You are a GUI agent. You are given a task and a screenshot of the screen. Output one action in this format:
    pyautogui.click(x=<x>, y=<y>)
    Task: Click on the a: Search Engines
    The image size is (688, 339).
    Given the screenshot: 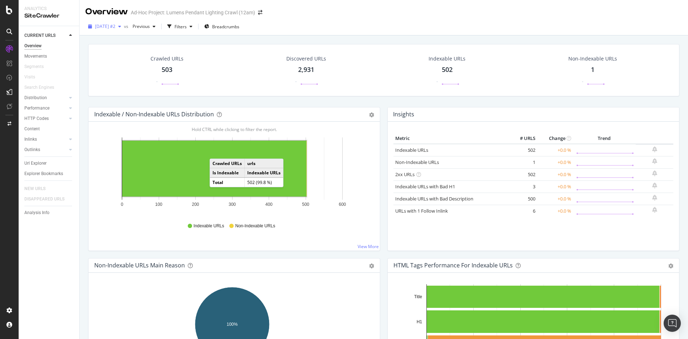 What is the action you would take?
    pyautogui.click(x=43, y=87)
    